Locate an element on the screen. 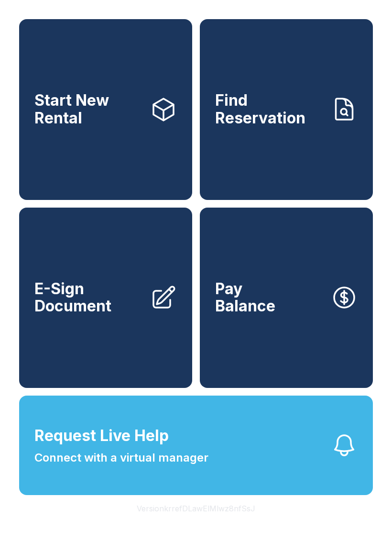  span: Request Live Help is located at coordinates (102, 436).